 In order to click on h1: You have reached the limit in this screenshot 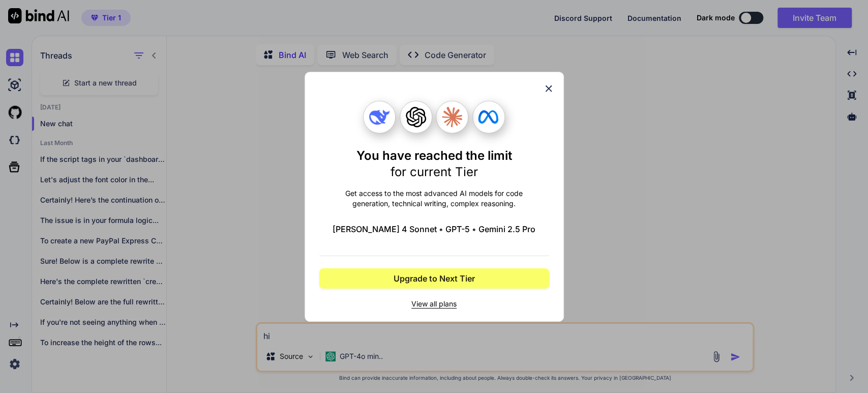, I will do `click(434, 164)`.